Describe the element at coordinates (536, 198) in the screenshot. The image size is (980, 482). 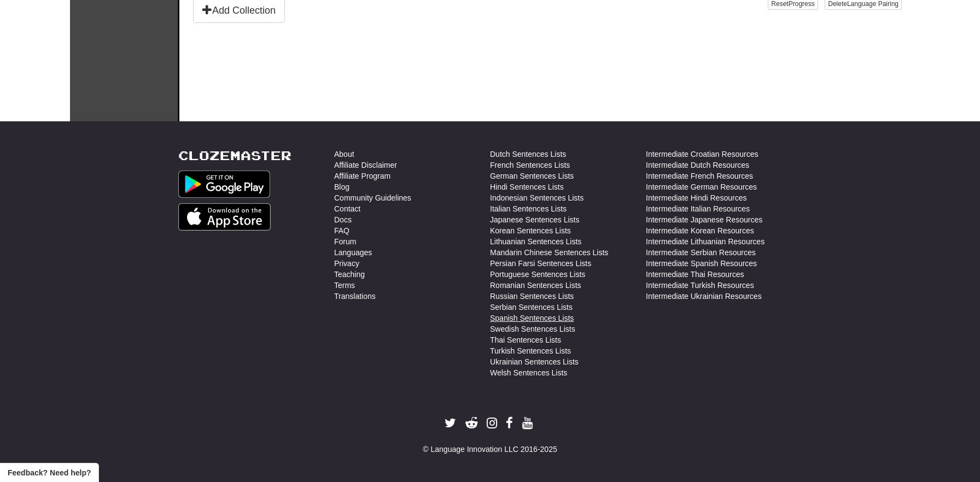
I see `a: Indonesian Sentences Lists` at that location.